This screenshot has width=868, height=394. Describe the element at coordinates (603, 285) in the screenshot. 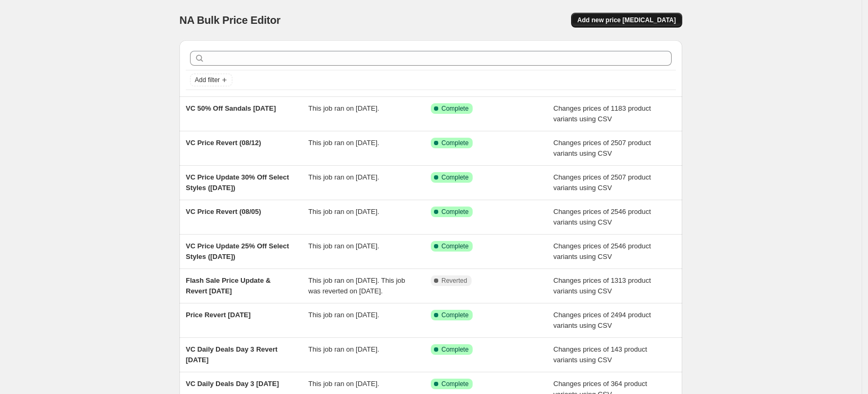

I see `span: Changes prices of 1313 product variants using CSV` at that location.